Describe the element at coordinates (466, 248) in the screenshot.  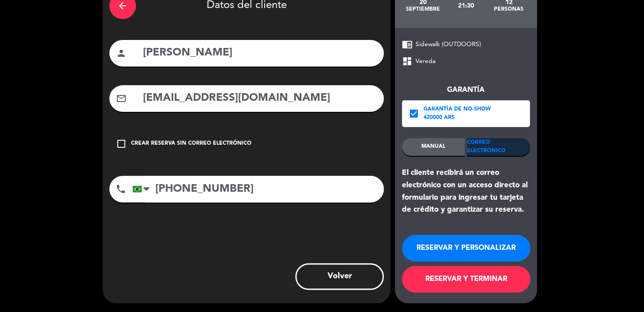
I see `button: RESERVAR Y PERSONALIZAR` at that location.